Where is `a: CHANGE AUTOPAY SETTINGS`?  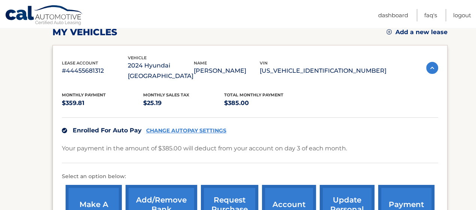 a: CHANGE AUTOPAY SETTINGS is located at coordinates (186, 130).